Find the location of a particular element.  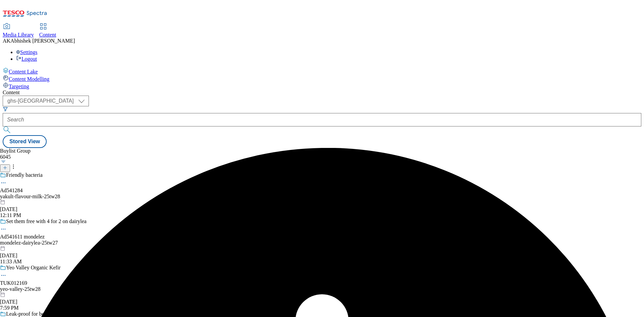

div: Friendly bacteria is located at coordinates (24, 175).